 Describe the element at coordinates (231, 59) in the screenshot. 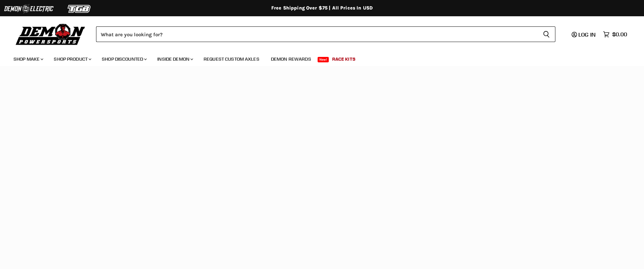

I see `a: Request Custom Axles` at that location.